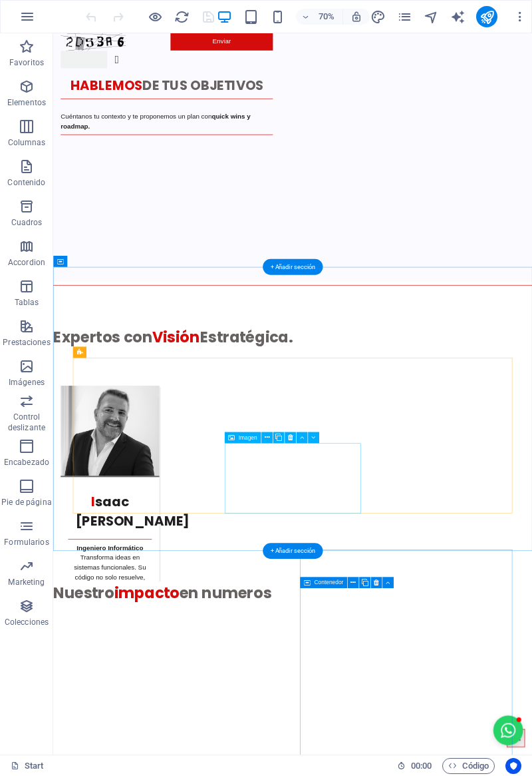 The height and width of the screenshot is (776, 532). Describe the element at coordinates (27, 622) in the screenshot. I see `p: Colecciones` at that location.